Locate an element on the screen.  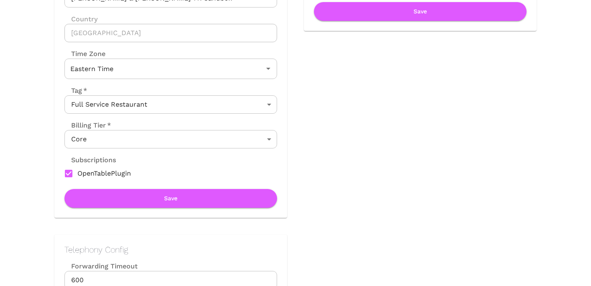
span: OpenTablePlugin is located at coordinates (104, 174).